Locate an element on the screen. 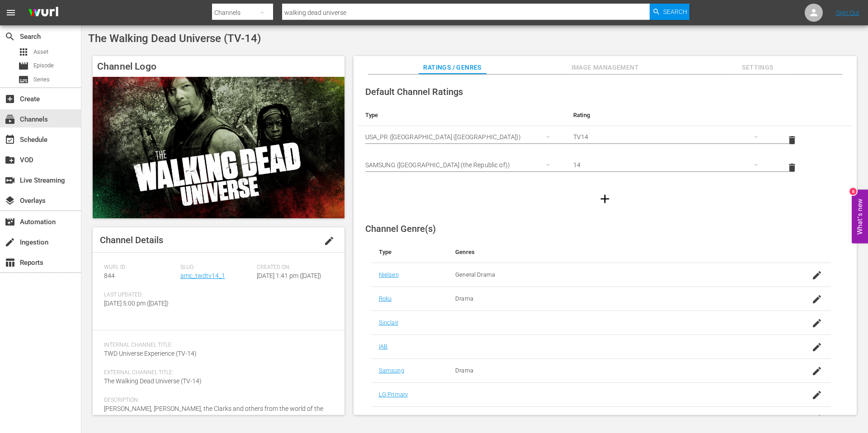 Image resolution: width=868 pixels, height=433 pixels. span: Live Streaming is located at coordinates (10, 180).